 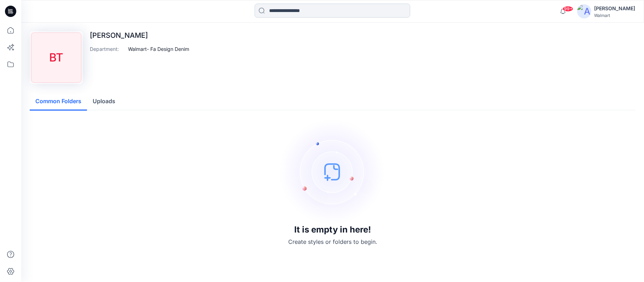 What do you see at coordinates (333, 172) in the screenshot?
I see `img: empty-state-image.svg` at bounding box center [333, 172].